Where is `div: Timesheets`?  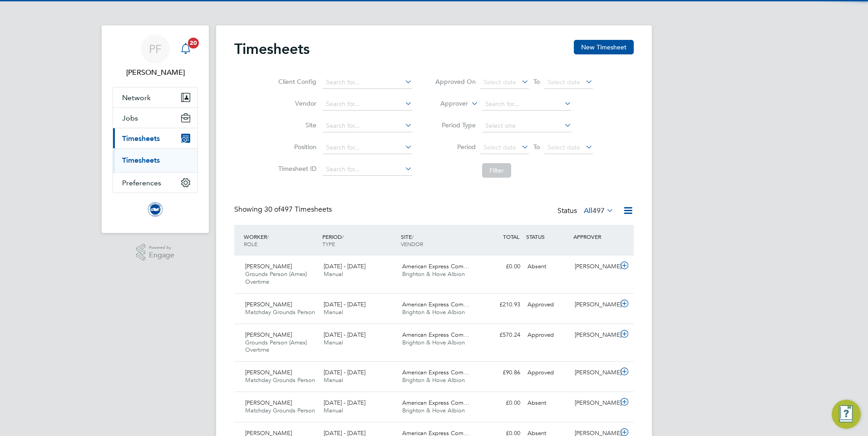 div: Timesheets is located at coordinates (156, 160).